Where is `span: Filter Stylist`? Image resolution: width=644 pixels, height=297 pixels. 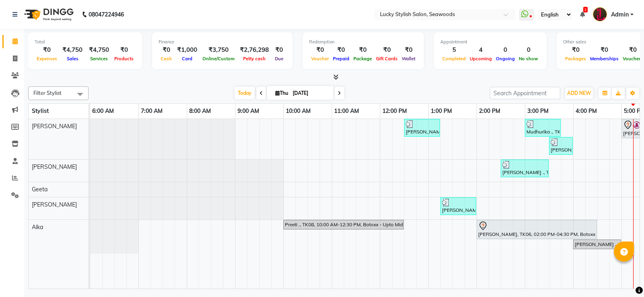
span: Filter Stylist is located at coordinates (48, 93).